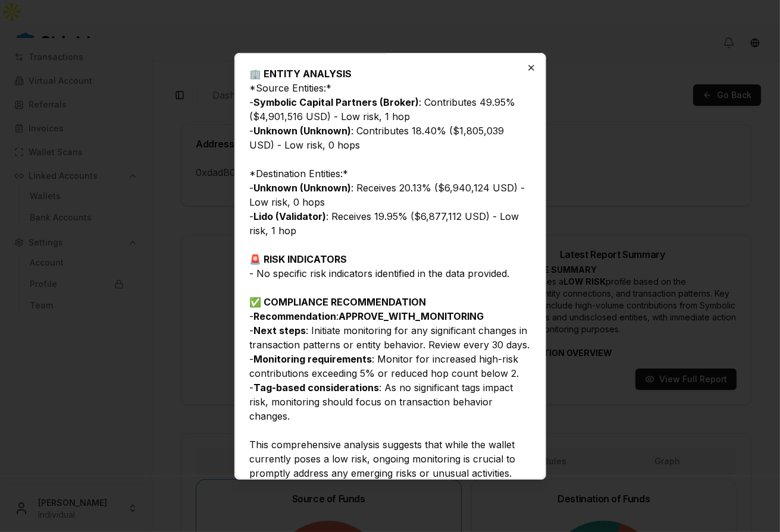  Describe the element at coordinates (316, 387) in the screenshot. I see `strong: Tag-based considerations` at that location.